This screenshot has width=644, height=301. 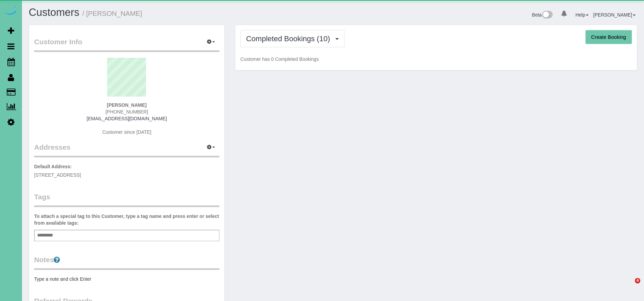 I want to click on img: New interface, so click(x=547, y=15).